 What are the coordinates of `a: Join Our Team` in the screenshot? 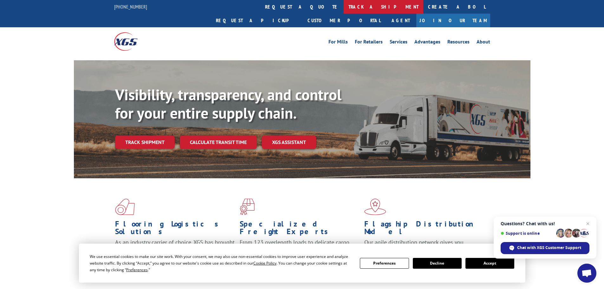 It's located at (453, 20).